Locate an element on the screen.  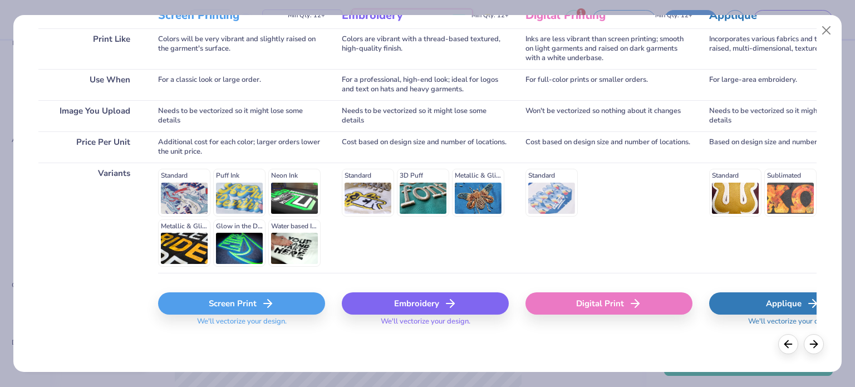
div: Inks are less vibrant than screen printing; smooth on light garments and raised on dark garments ... is located at coordinates (609, 48).